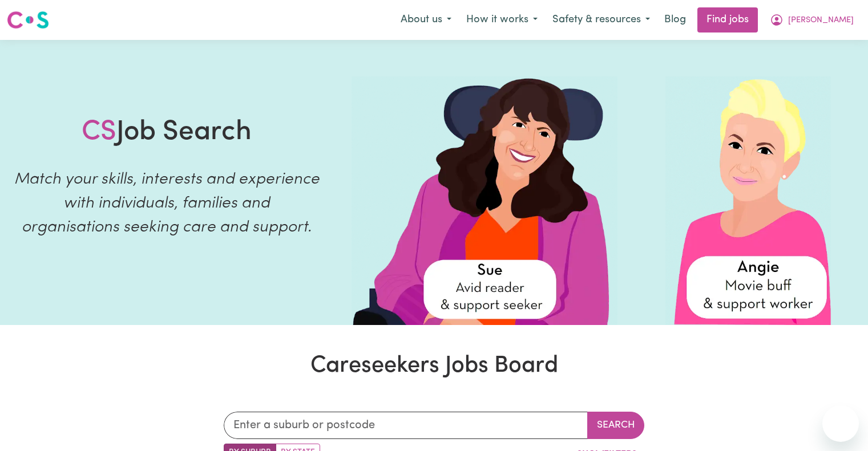  I want to click on a: Find jobs, so click(728, 20).